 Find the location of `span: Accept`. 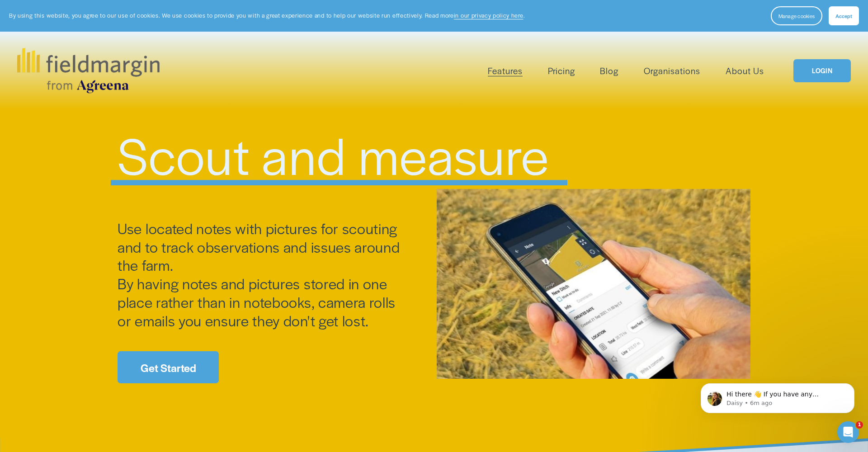

span: Accept is located at coordinates (844, 16).